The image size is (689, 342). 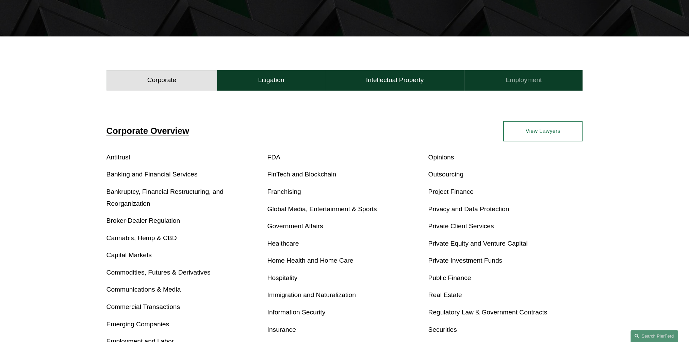 What do you see at coordinates (478, 243) in the screenshot?
I see `a: Private Equity and Venture Capital` at bounding box center [478, 243].